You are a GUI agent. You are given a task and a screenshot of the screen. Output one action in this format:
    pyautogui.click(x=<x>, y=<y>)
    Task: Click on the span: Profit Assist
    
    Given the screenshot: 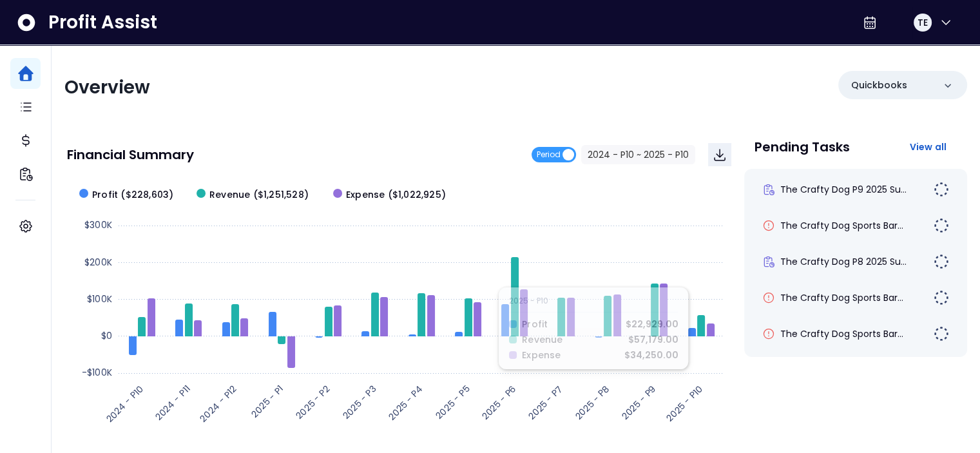 What is the action you would take?
    pyautogui.click(x=102, y=23)
    